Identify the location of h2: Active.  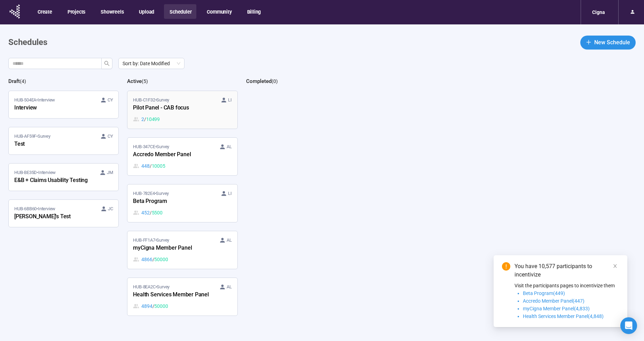
(134, 81).